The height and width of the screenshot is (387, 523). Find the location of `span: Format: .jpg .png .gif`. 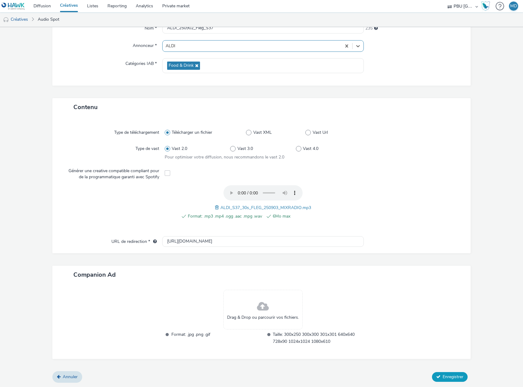

span: Format: .jpg .png .gif is located at coordinates (217, 338).